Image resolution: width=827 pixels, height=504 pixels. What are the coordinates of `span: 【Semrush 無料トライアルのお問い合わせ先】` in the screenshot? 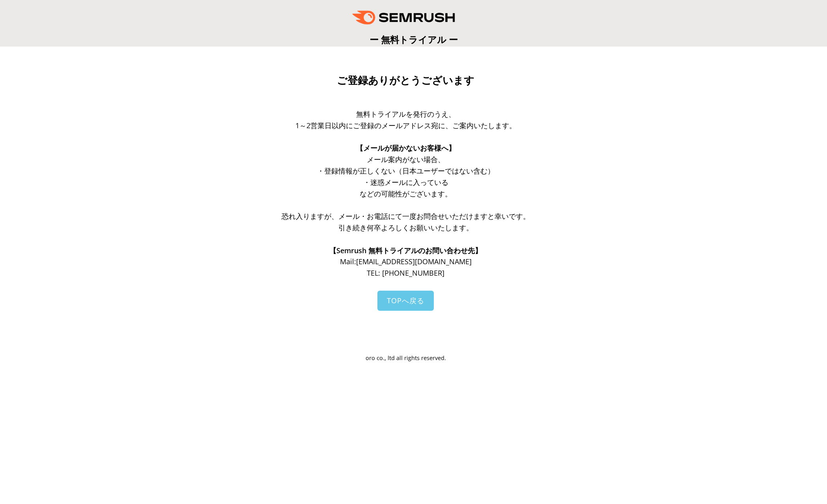 It's located at (405, 250).